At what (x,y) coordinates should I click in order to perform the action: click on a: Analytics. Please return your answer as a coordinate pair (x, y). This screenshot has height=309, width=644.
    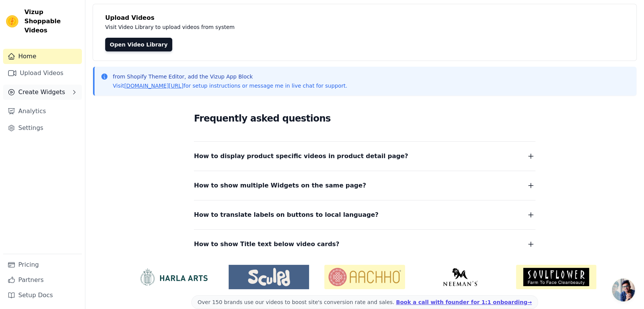
    Looking at the image, I should click on (42, 112).